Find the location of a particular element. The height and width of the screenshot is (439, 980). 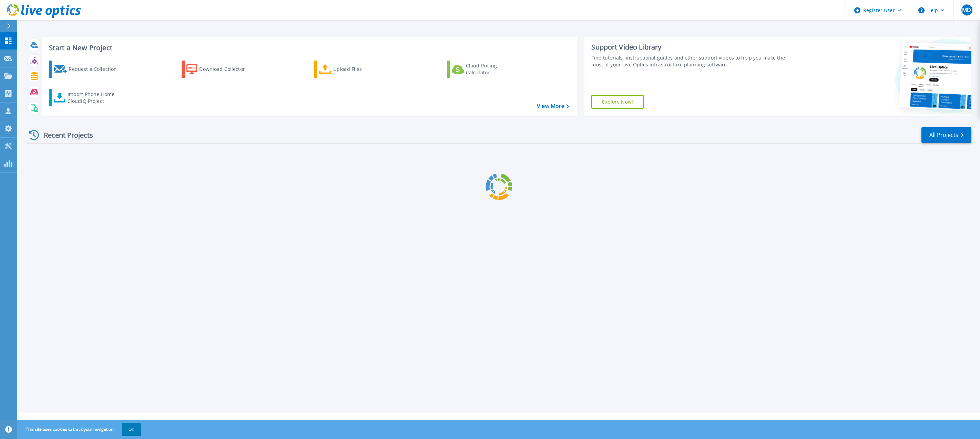

div: Download Collector is located at coordinates (227, 69).